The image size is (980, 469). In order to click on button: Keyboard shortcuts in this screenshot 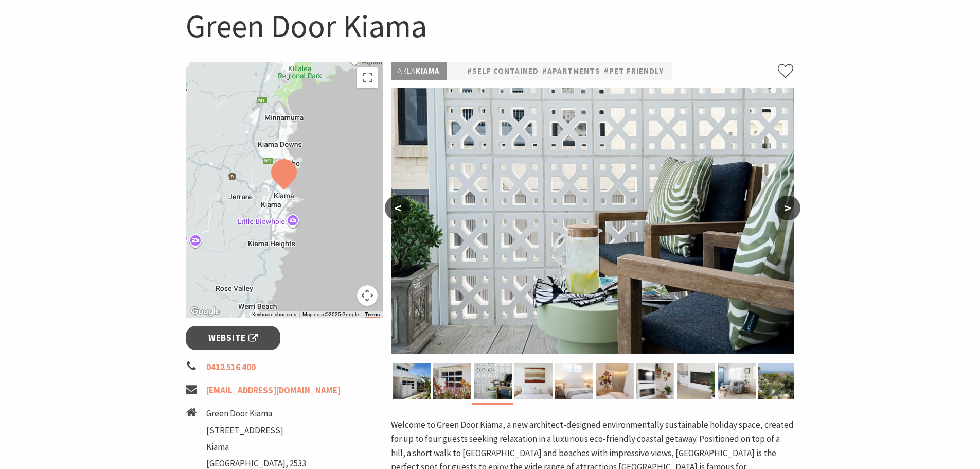, I will do `click(274, 314)`.